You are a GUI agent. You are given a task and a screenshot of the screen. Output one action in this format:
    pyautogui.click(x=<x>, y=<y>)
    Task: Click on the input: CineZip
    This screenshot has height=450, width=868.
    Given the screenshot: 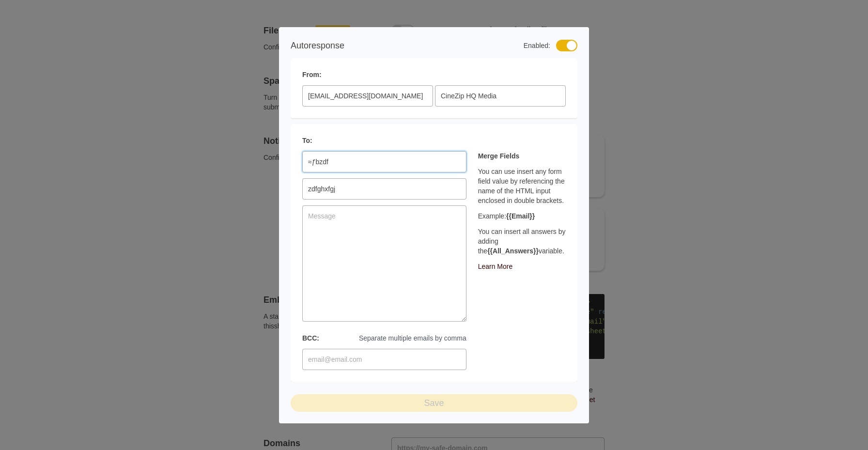 What is the action you would take?
    pyautogui.click(x=500, y=96)
    